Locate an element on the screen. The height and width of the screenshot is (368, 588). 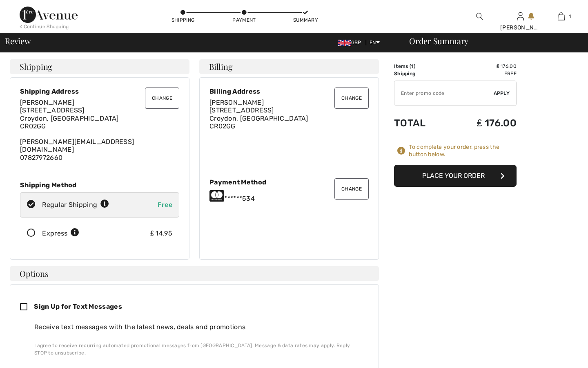
span: Billing is located at coordinates (220, 67).